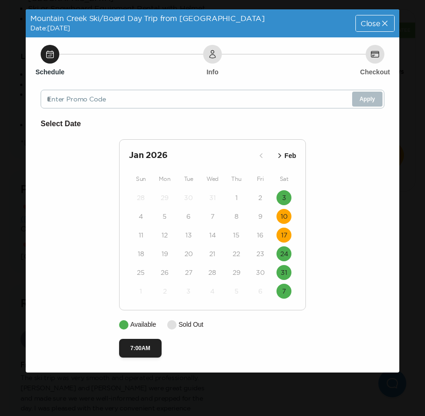 The image size is (425, 416). Describe the element at coordinates (165, 272) in the screenshot. I see `button: 26` at that location.